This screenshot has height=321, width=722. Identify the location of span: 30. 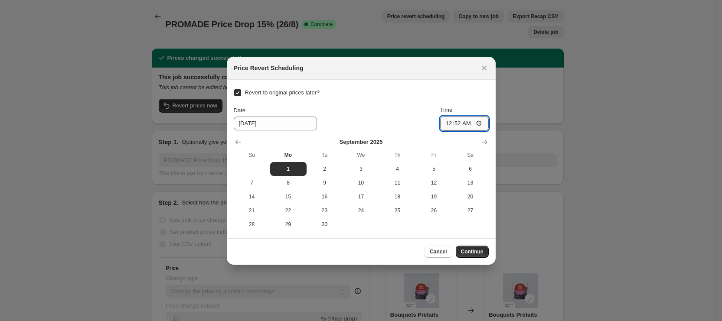
(325, 224).